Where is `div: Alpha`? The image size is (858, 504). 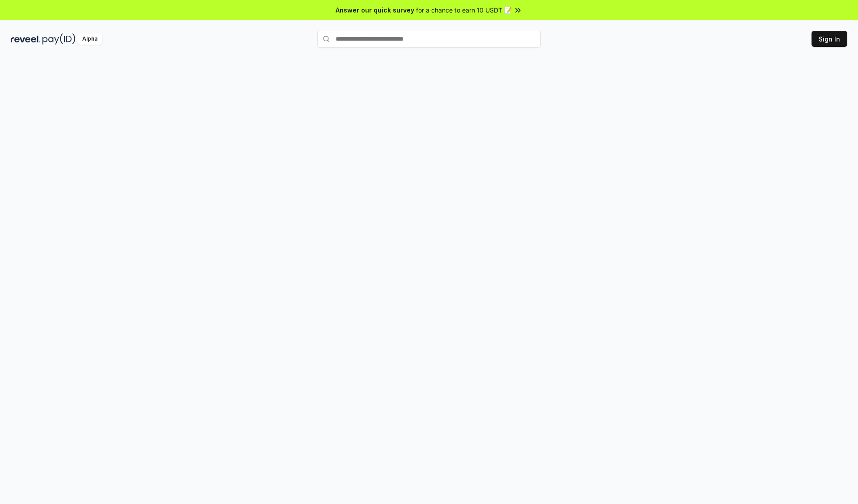 div: Alpha is located at coordinates (89, 39).